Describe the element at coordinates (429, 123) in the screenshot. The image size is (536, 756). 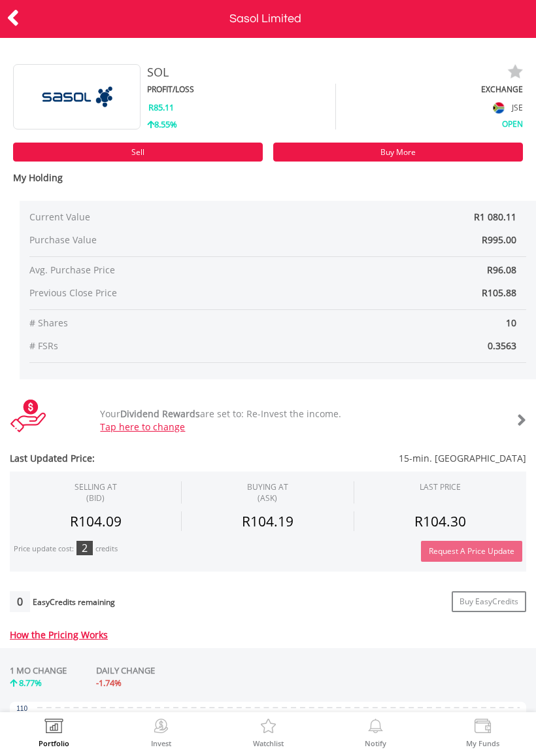
I see `div: OPEN` at that location.